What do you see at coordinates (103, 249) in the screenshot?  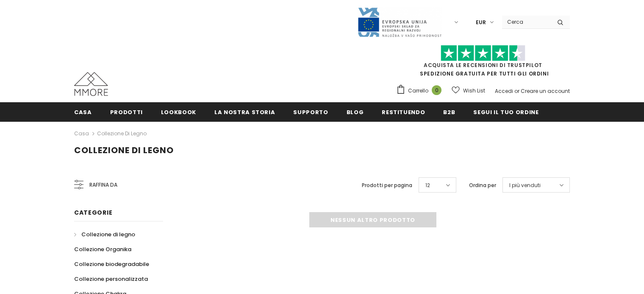 I see `a: Collezione Organika` at bounding box center [103, 249].